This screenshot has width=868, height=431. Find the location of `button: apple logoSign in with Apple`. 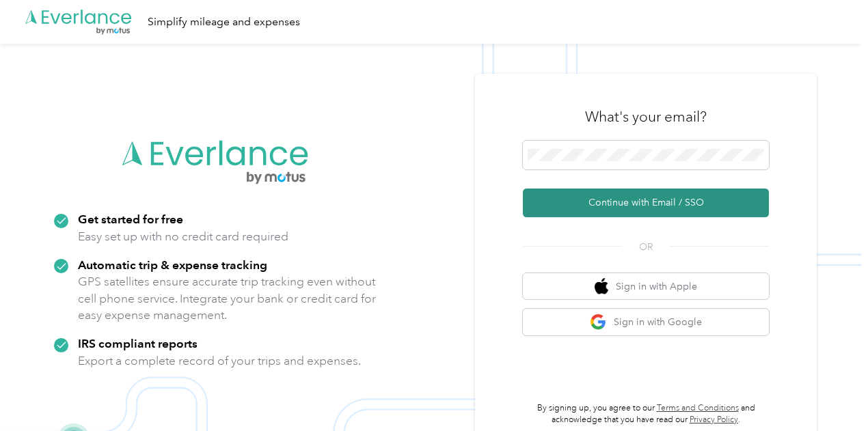

button: apple logoSign in with Apple is located at coordinates (646, 286).